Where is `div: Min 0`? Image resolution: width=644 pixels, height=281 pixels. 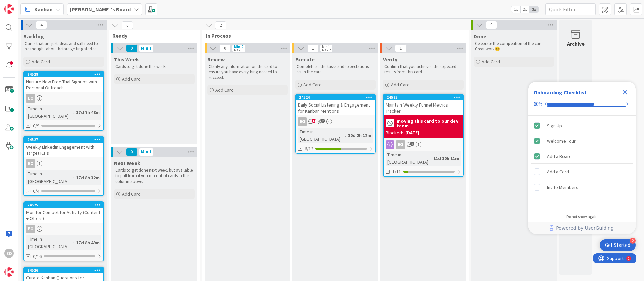
div: Min 0 is located at coordinates (238, 47).